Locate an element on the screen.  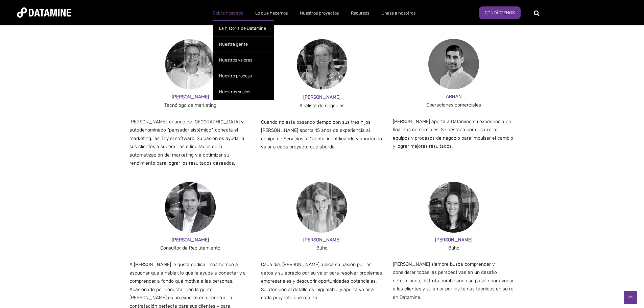
img: Rosie is located at coordinates (454, 207).